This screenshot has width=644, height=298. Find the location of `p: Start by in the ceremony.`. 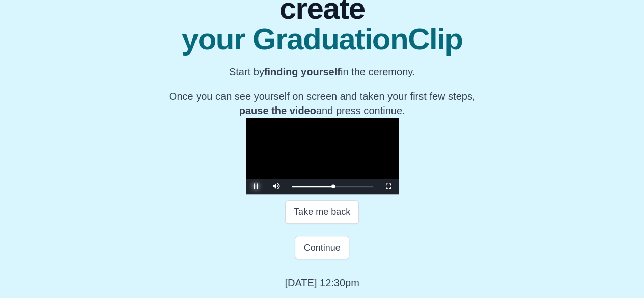

p: Start by in the ceremony. is located at coordinates (322, 72).